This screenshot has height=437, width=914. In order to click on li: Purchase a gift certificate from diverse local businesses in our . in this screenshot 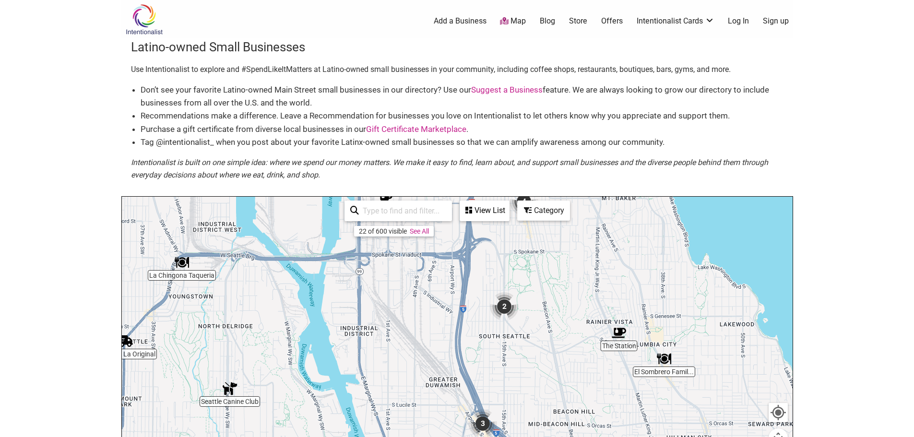, I will do `click(462, 129)`.